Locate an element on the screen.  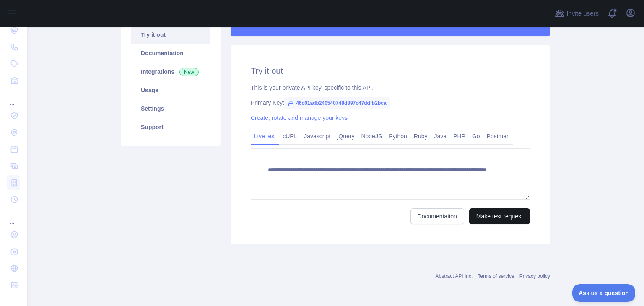
a: Integrations New is located at coordinates (171, 72).